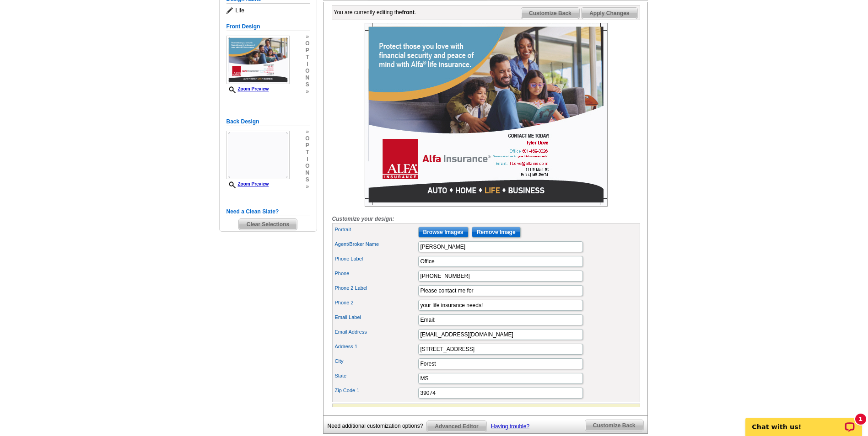  What do you see at coordinates (364, 219) in the screenshot?
I see `i: Customize your design:` at bounding box center [364, 219].